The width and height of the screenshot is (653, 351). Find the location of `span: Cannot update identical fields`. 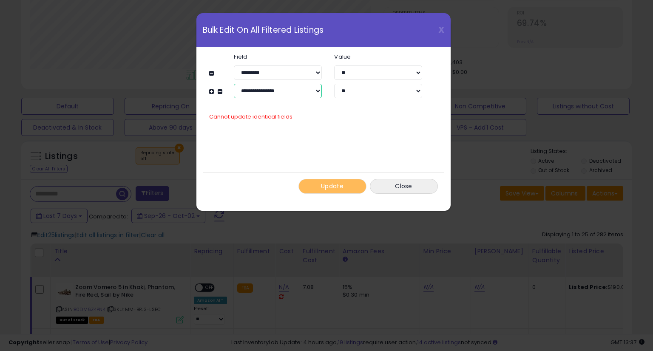

span: Cannot update identical fields is located at coordinates (251, 116).